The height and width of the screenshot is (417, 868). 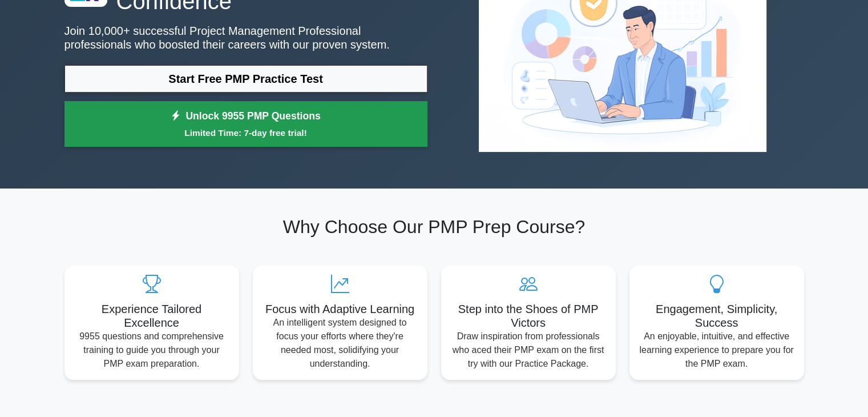 I want to click on p: 9955 questions and comprehensive training to guide you through your PMP exam preparation., so click(x=152, y=350).